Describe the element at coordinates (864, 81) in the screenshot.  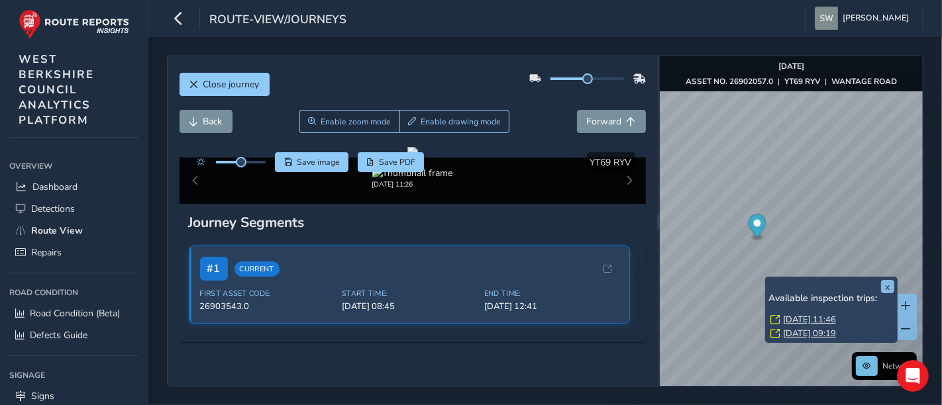
I see `strong: WANTAGE ROAD` at that location.